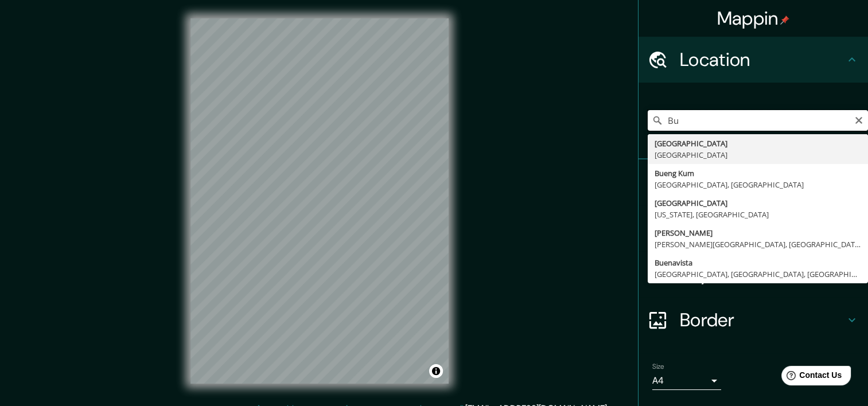 This screenshot has height=406, width=868. What do you see at coordinates (753, 60) in the screenshot?
I see `div: Location` at bounding box center [753, 60].